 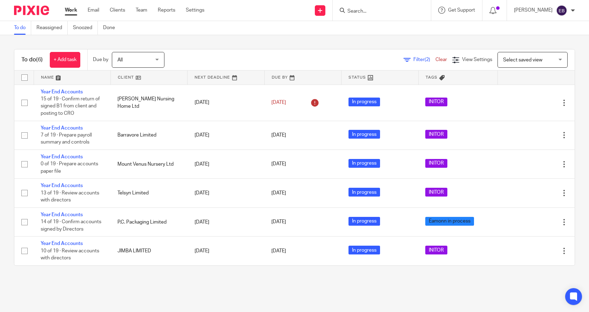 I want to click on a: Settings, so click(x=195, y=10).